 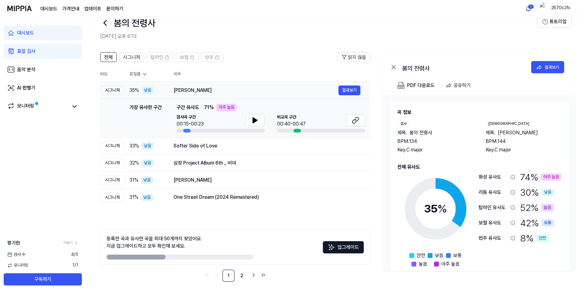 What do you see at coordinates (493, 208) in the screenshot?
I see `div: 탑라인 유사도` at bounding box center [493, 208].